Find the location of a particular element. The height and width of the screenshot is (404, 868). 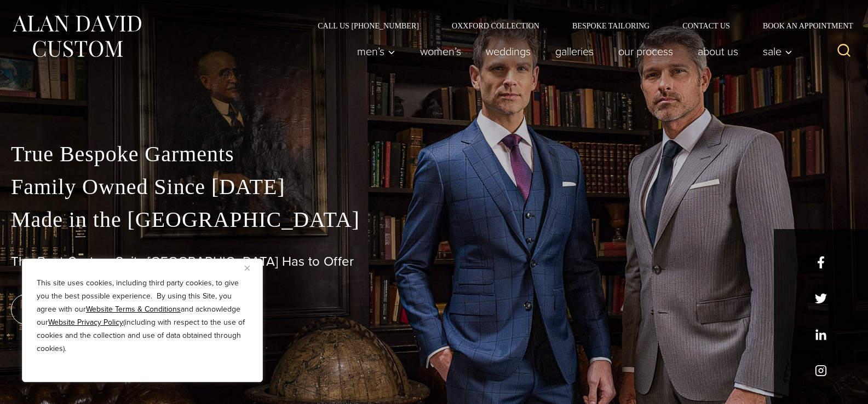

a: Oxxford Collection is located at coordinates (495, 25).